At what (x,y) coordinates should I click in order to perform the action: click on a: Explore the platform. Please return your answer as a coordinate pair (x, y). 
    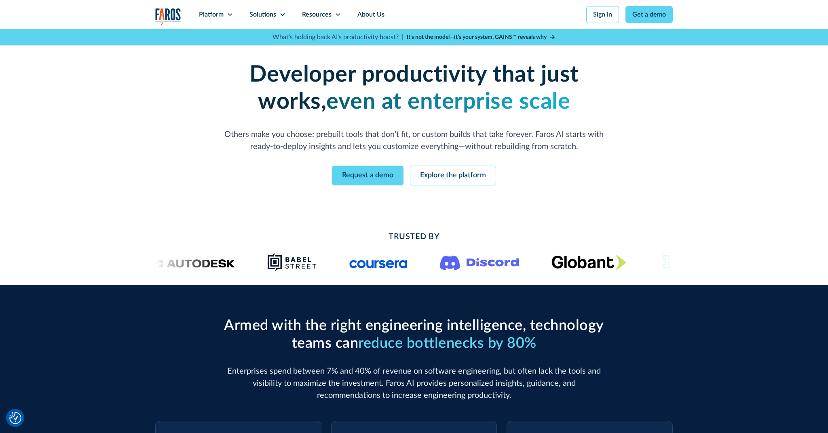
    Looking at the image, I should click on (453, 175).